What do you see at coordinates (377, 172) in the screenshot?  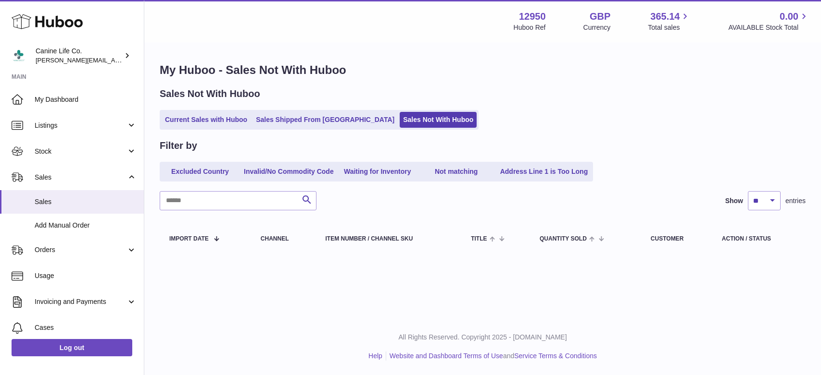 I see `a: Waiting for Inventory` at bounding box center [377, 172].